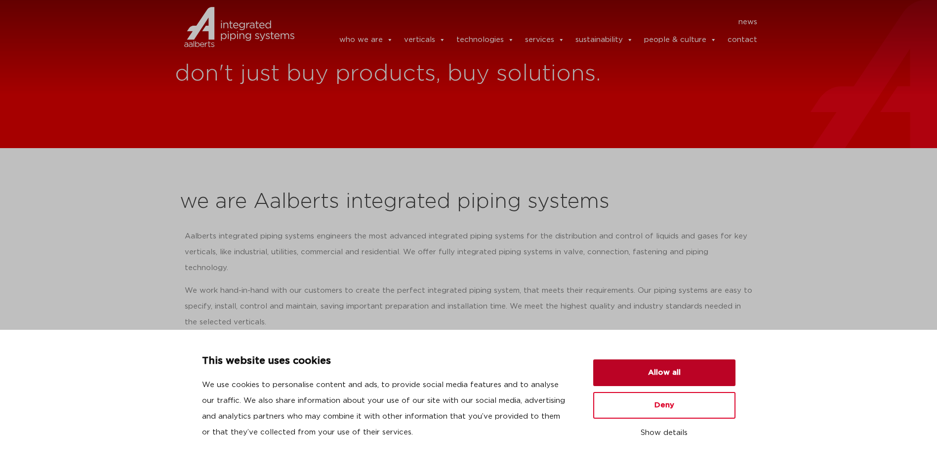 The width and height of the screenshot is (937, 471). What do you see at coordinates (386, 362) in the screenshot?
I see `p: This website uses cookies` at bounding box center [386, 362].